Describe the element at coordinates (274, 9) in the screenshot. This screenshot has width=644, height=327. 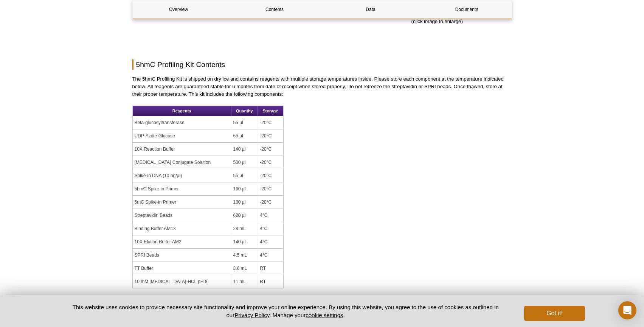
I see `a: Contents` at that location.